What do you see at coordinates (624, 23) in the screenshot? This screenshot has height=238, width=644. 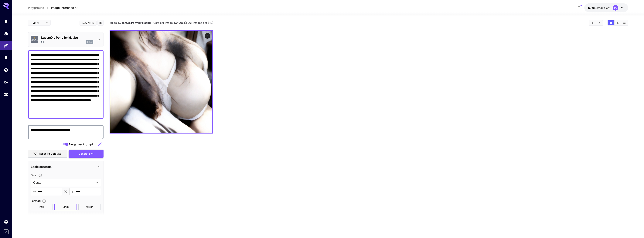 I see `button: Show images in list view` at bounding box center [624, 23].